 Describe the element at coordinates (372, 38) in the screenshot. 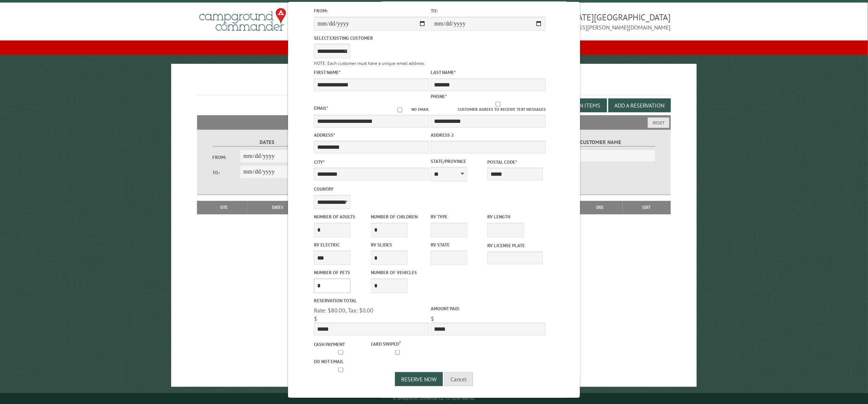

I see `label: Select existing customer` at that location.